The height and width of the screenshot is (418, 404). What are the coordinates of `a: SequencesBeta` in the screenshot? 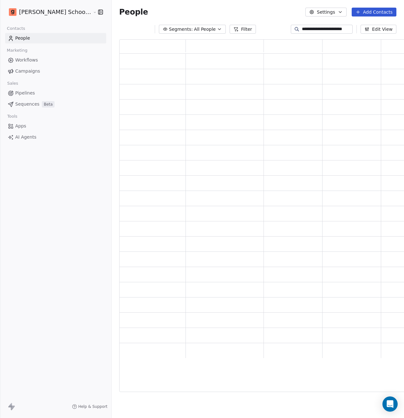 It's located at (56, 104).